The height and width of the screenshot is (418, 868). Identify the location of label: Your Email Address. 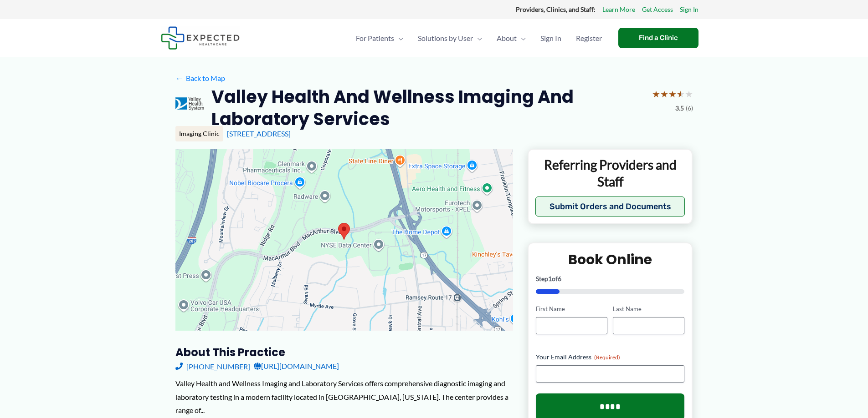
(610, 357).